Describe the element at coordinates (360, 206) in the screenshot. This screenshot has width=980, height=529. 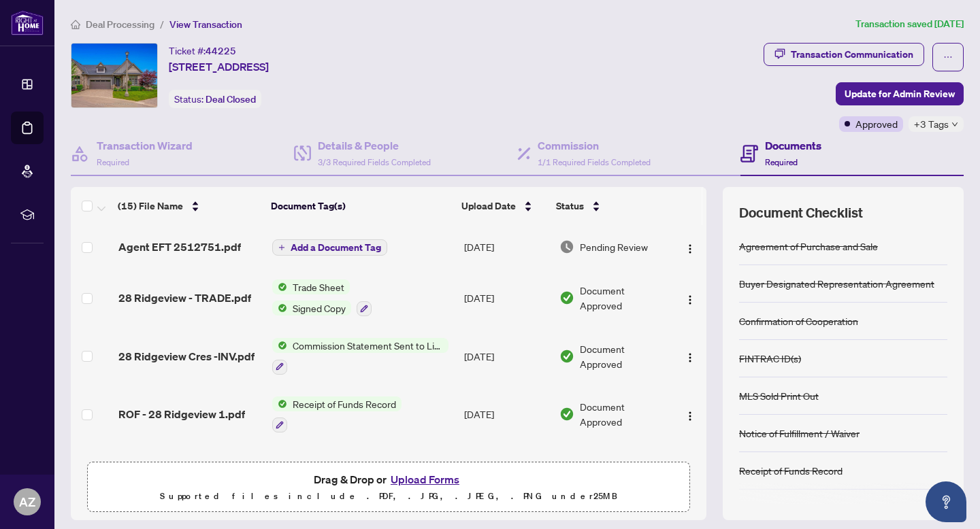
I see `th: Document Tag(s)` at that location.